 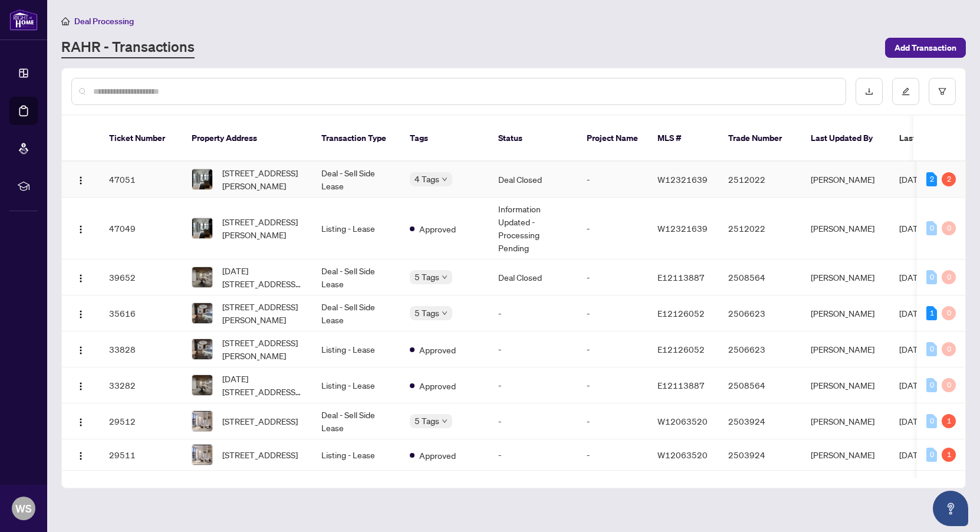 I want to click on td: 33828, so click(x=141, y=350).